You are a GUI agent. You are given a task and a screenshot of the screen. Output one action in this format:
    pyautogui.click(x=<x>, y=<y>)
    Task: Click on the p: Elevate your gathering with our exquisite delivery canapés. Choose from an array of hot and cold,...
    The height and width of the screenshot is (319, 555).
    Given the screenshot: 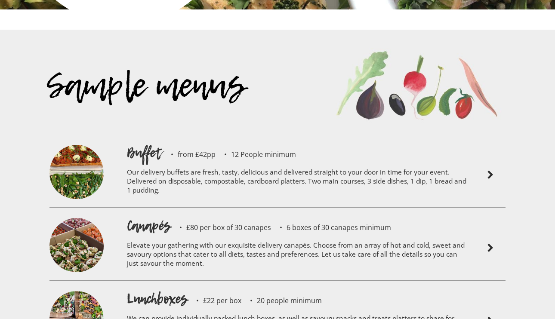 What is the action you would take?
    pyautogui.click(x=297, y=256)
    